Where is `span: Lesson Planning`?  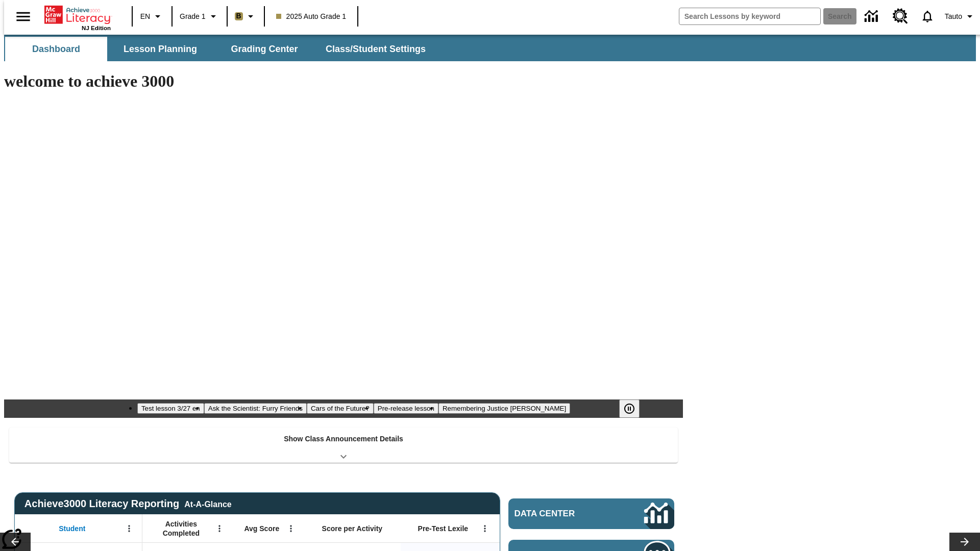 span: Lesson Planning is located at coordinates (160, 49).